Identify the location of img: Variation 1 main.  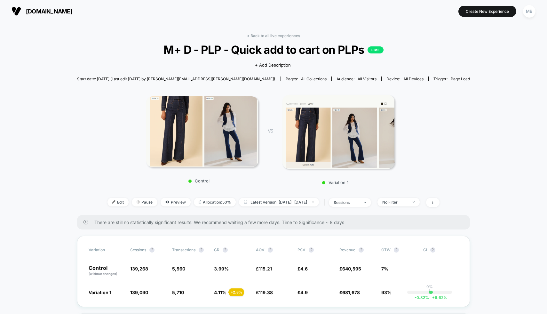
(339, 132).